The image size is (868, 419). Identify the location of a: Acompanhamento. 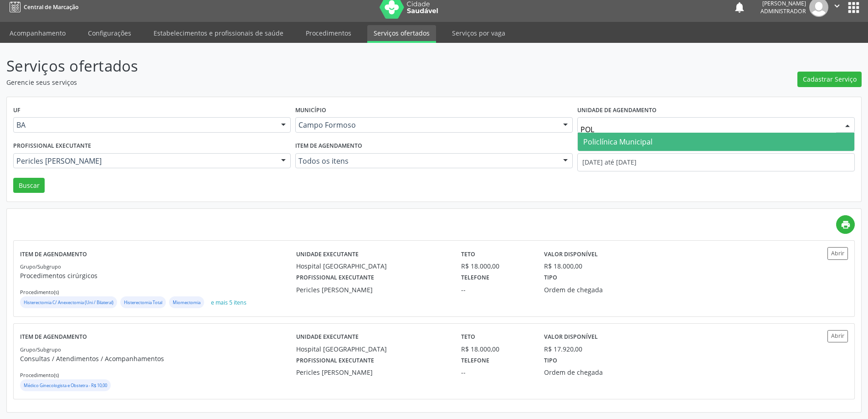
(37, 32).